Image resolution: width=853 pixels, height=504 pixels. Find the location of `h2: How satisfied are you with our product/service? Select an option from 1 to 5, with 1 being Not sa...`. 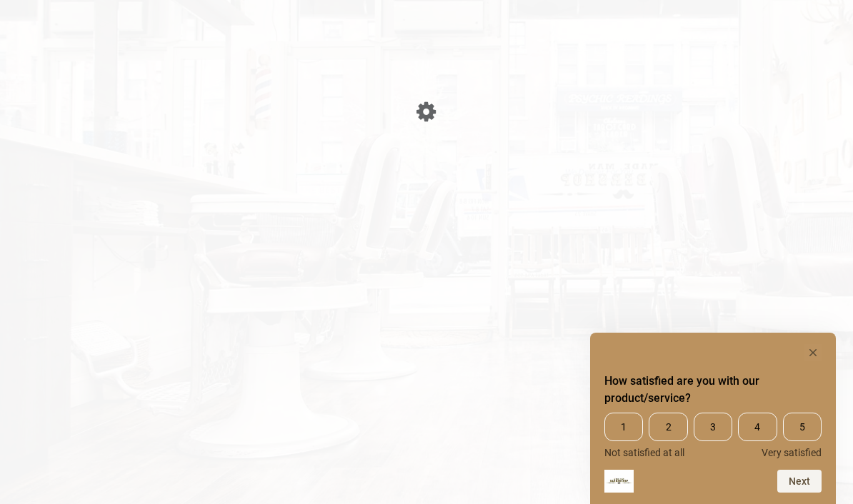

h2: How satisfied are you with our product/service? Select an option from 1 to 5, with 1 being Not sa... is located at coordinates (713, 390).